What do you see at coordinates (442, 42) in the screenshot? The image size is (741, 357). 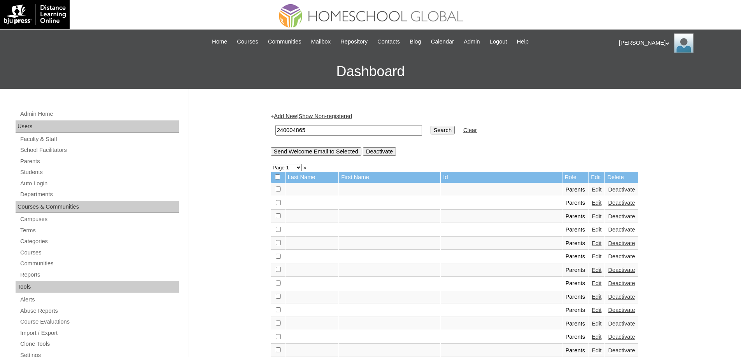 I see `a: Calendar` at bounding box center [442, 42].